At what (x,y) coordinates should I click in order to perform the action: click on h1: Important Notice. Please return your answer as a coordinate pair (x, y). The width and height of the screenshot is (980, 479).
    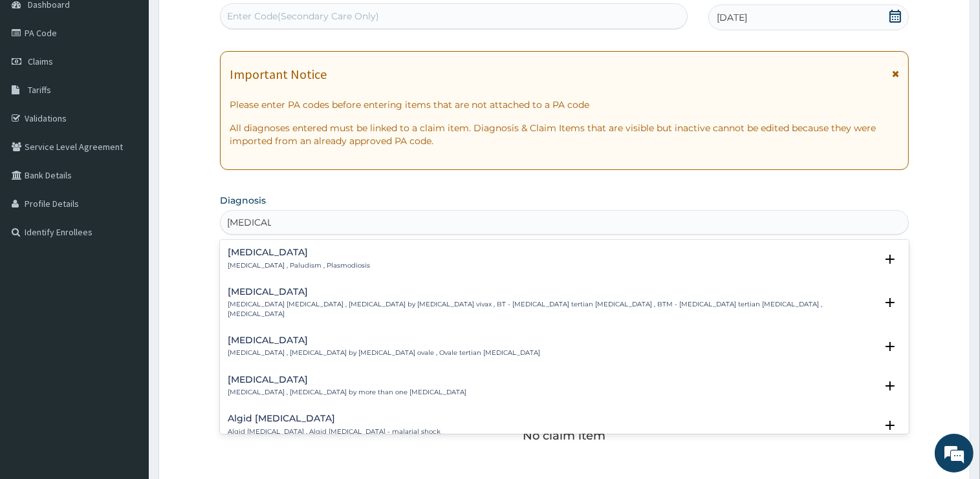
    Looking at the image, I should click on (278, 74).